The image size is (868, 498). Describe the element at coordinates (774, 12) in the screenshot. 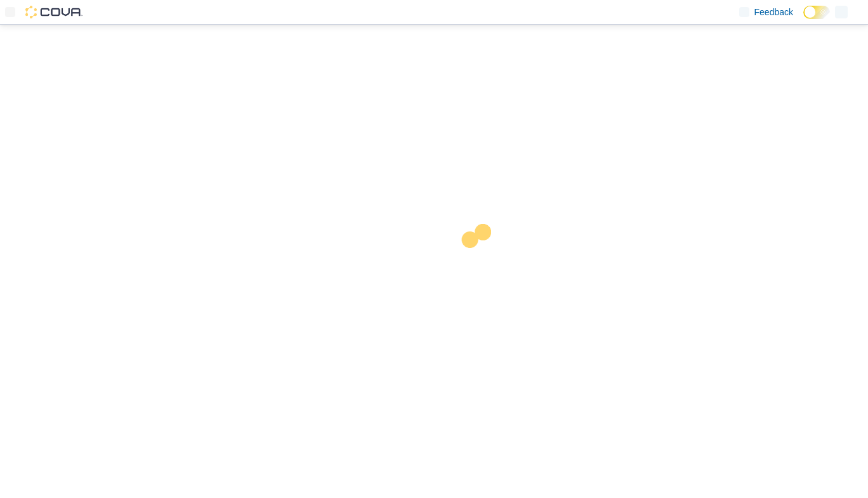

I see `span: Feedback` at that location.